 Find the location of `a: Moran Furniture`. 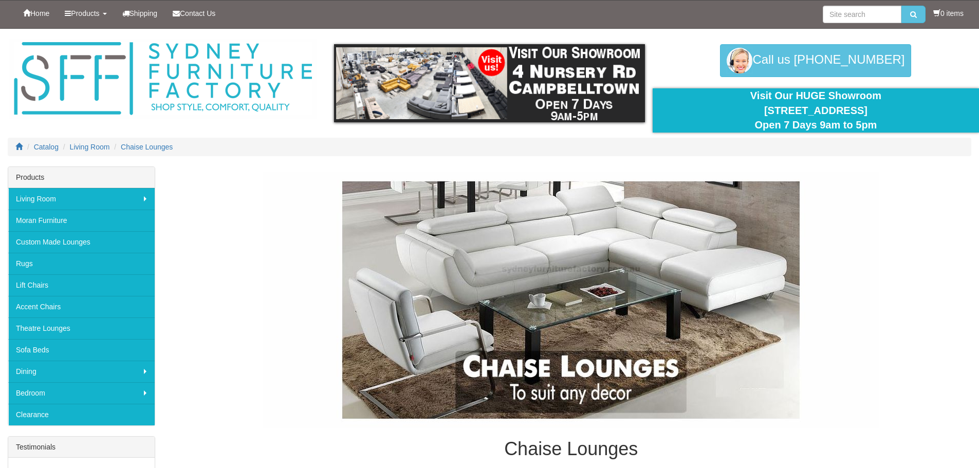

a: Moran Furniture is located at coordinates (81, 220).